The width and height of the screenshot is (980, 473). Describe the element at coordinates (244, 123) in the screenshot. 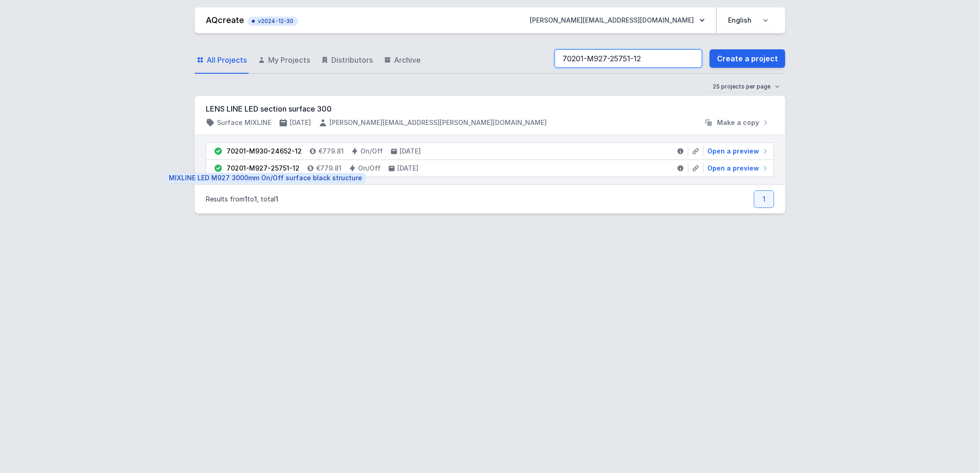

I see `h4: Surface MIXLINE` at that location.